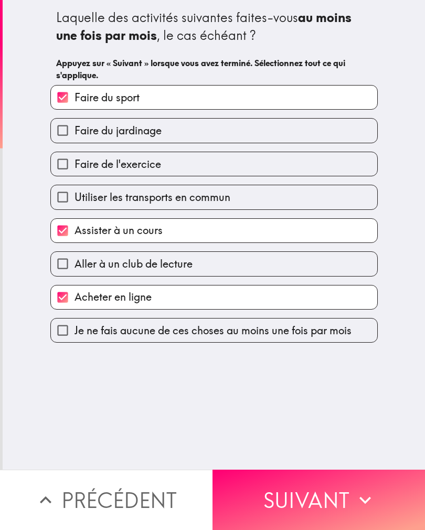 The width and height of the screenshot is (425, 530). Describe the element at coordinates (213, 331) in the screenshot. I see `span: Je ne fais aucune de ces choses au moins une fois par mois` at that location.